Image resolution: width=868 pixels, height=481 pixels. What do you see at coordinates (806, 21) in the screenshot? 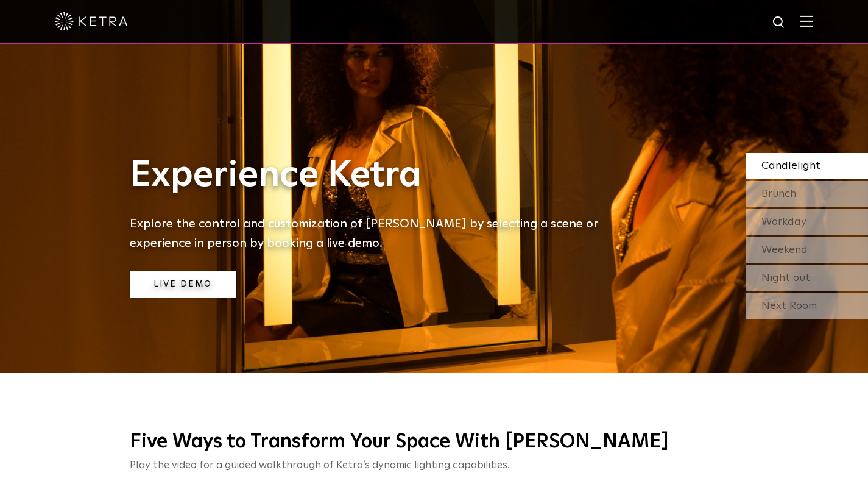
I see `img: Hamburger%20Nav.svg` at bounding box center [806, 21].